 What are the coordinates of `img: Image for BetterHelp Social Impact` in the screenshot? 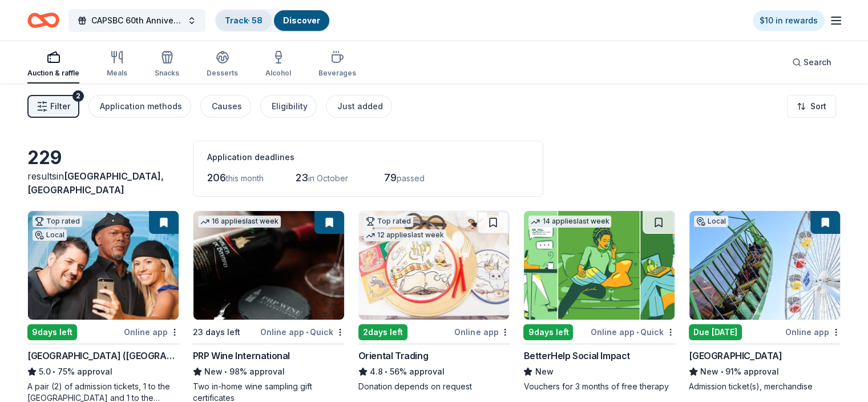 It's located at (599, 265).